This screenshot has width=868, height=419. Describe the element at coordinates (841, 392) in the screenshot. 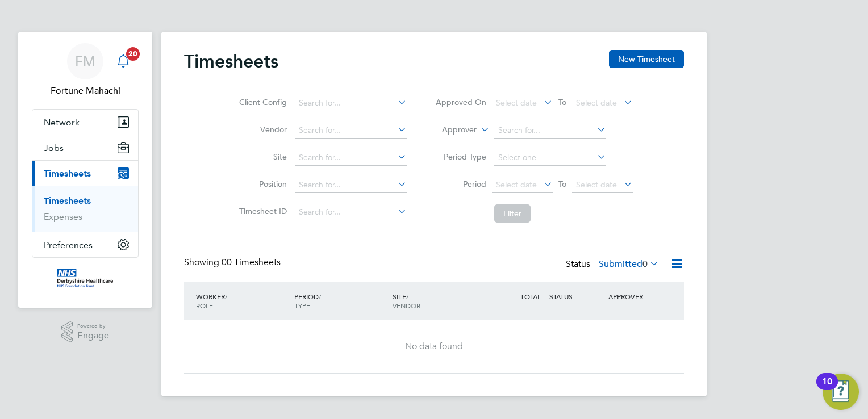

I see `button: Open Resource Center, 10 new notifications` at that location.